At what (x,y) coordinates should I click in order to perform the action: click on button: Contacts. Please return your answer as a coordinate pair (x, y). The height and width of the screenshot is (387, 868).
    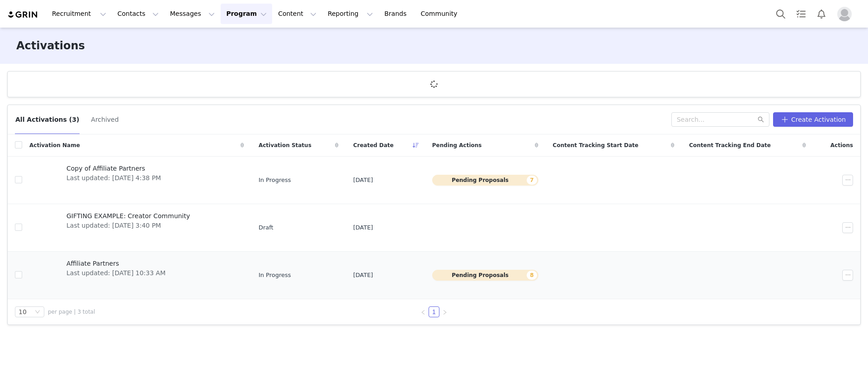
    Looking at the image, I should click on (137, 14).